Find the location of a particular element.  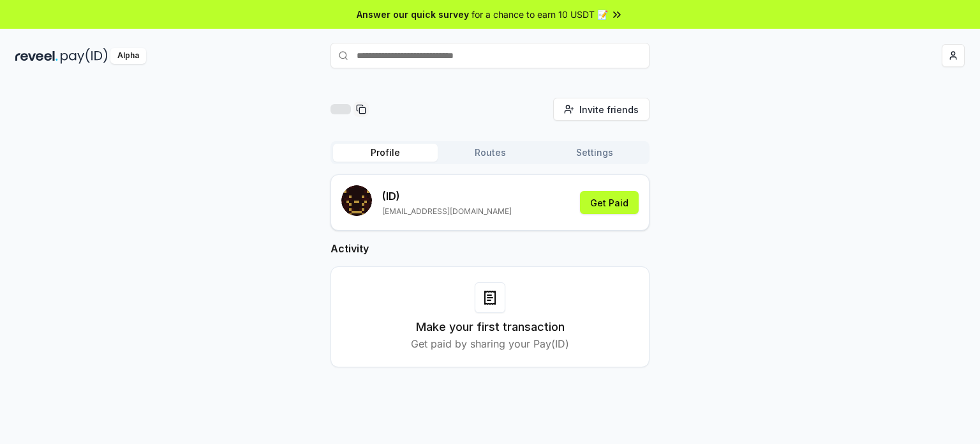

button: Routes is located at coordinates (490, 153).